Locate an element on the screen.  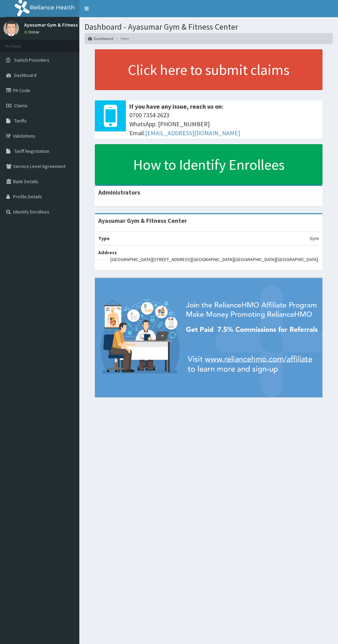
span: Dashboard is located at coordinates (25, 75).